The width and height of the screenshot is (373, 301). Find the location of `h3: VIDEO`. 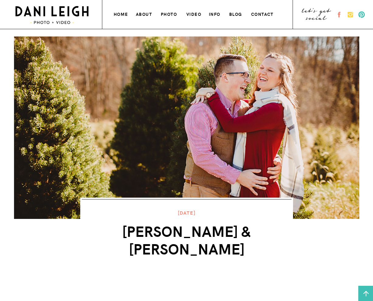

h3: VIDEO is located at coordinates (194, 13).